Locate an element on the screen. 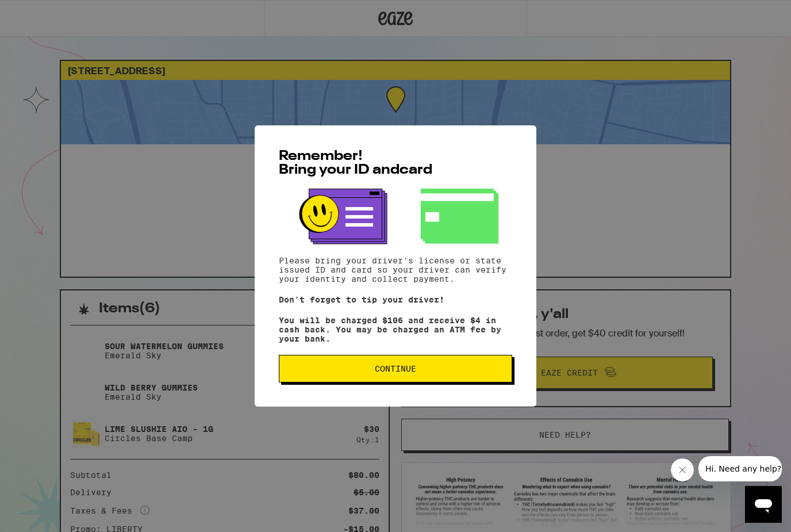  span: Hi. Need any help? is located at coordinates (44, 13).